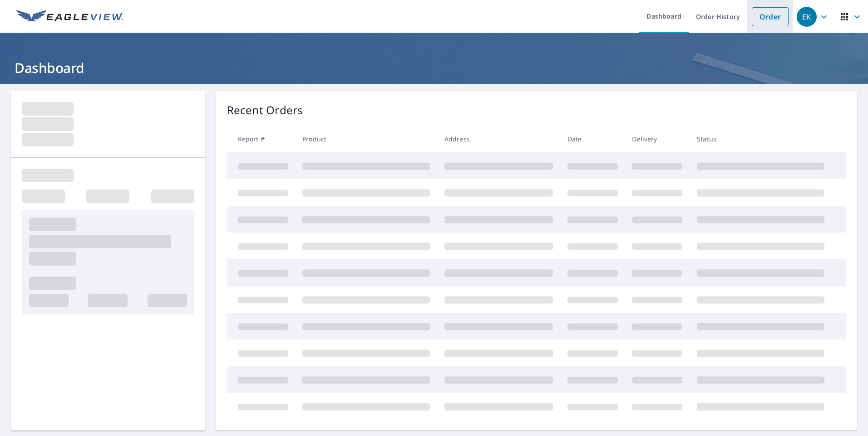 The image size is (868, 436). What do you see at coordinates (769, 17) in the screenshot?
I see `a: Order` at bounding box center [769, 17].